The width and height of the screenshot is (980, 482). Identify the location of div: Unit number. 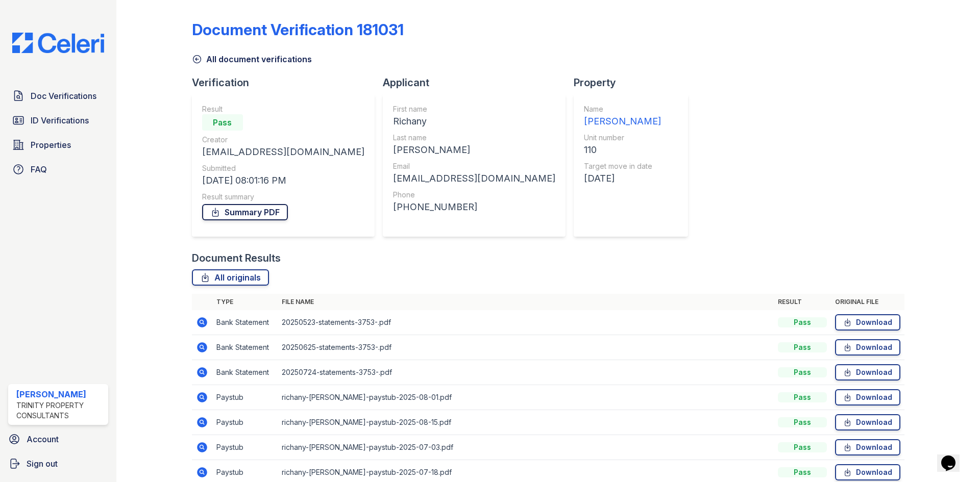
(622, 137).